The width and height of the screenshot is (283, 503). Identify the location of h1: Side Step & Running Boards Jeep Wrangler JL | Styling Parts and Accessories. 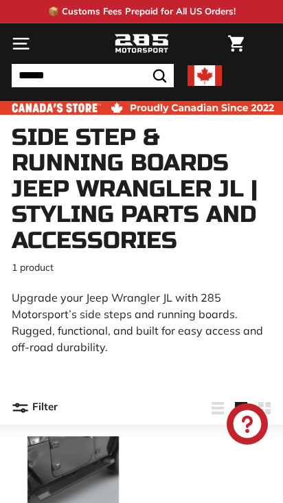
(142, 189).